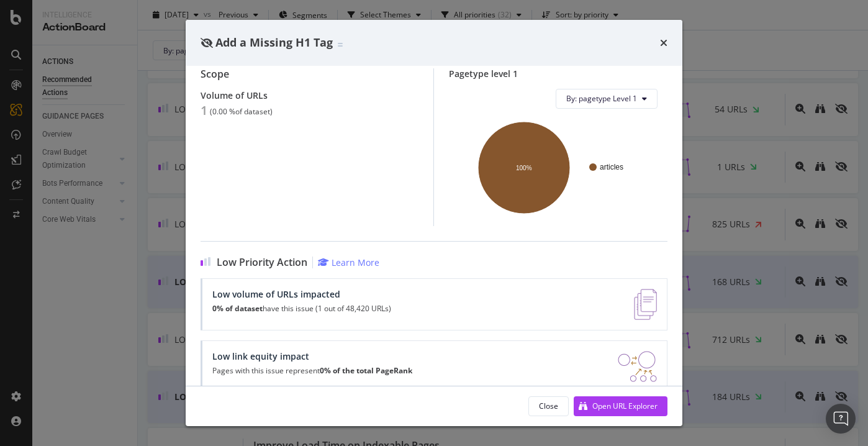  What do you see at coordinates (312, 356) in the screenshot?
I see `div: Low link equity impact` at bounding box center [312, 356].